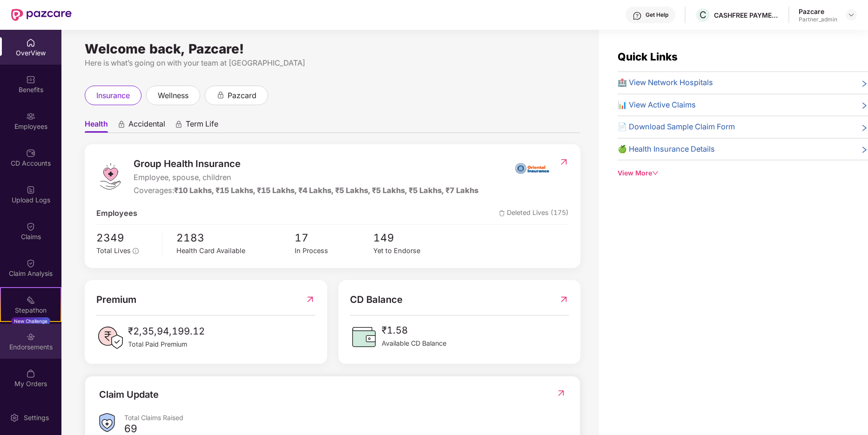 This screenshot has width=868, height=435. I want to click on img: svg+xml;base64,PHN2ZyBpZD0iU2V0dGluZy0yMHgyMCIgeG1sbnM9Imh0dHA6Ly93d3cudzMub3JnLzIwMDAvc3ZnIiB3aW..., so click(14, 418).